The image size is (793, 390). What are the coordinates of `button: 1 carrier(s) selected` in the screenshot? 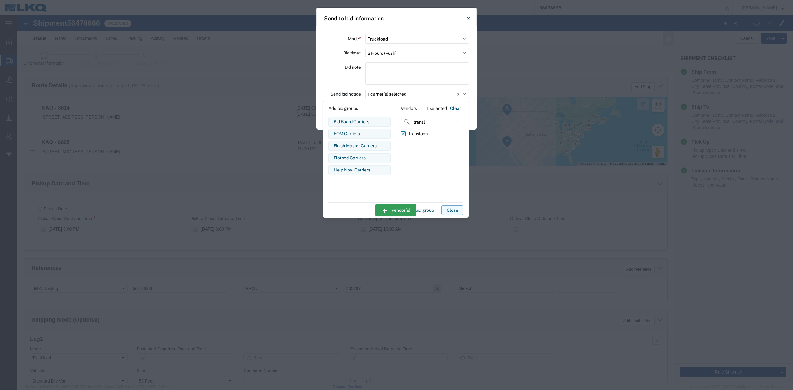 It's located at (417, 94).